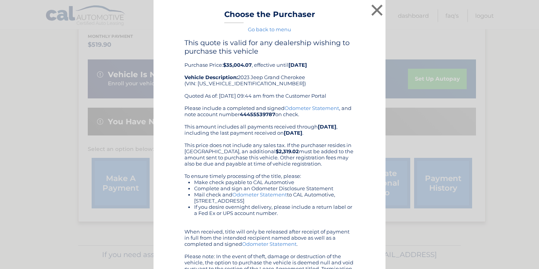 This screenshot has width=539, height=269. Describe the element at coordinates (211, 77) in the screenshot. I see `strong: Vehicle Description:` at that location.